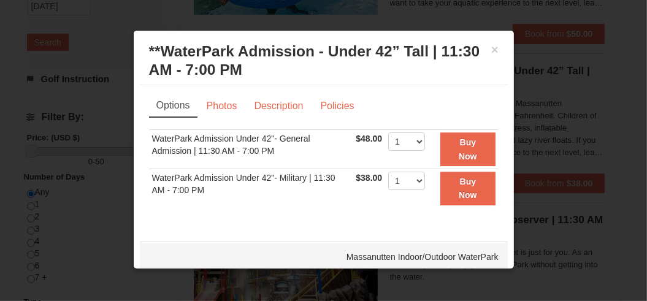 The image size is (647, 301). Describe the element at coordinates (251, 188) in the screenshot. I see `td: WaterPark Admission Under 42"- Military | 11:30 AM - 7:00 PM` at that location.